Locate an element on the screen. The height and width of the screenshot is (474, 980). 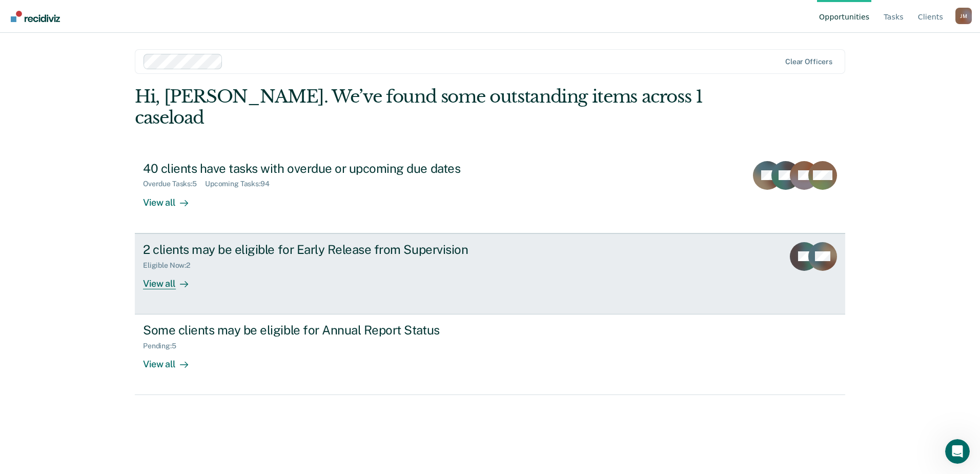
div: Clear officers is located at coordinates (808, 62).